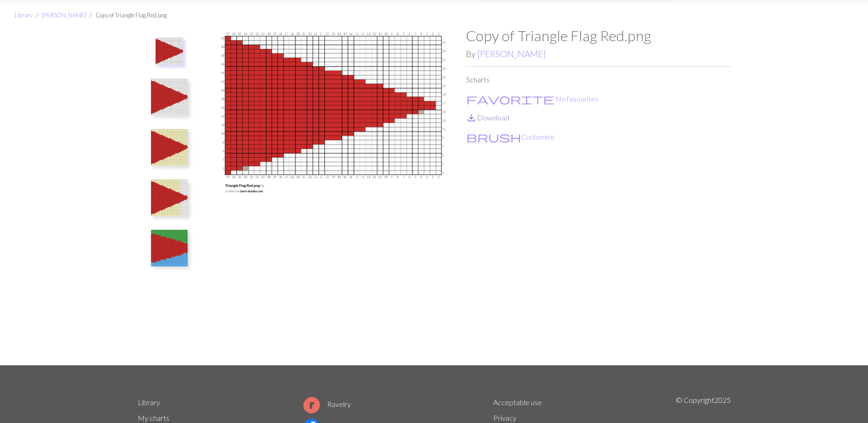  What do you see at coordinates (126, 15) in the screenshot?
I see `li: Copy of Triangle Flag Red.png` at bounding box center [126, 15].